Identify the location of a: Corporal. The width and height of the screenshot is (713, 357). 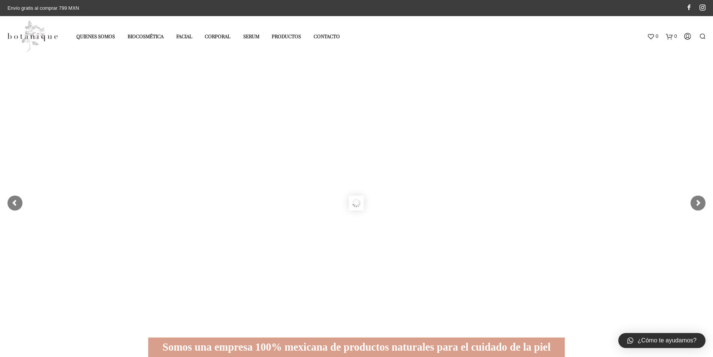
(218, 36).